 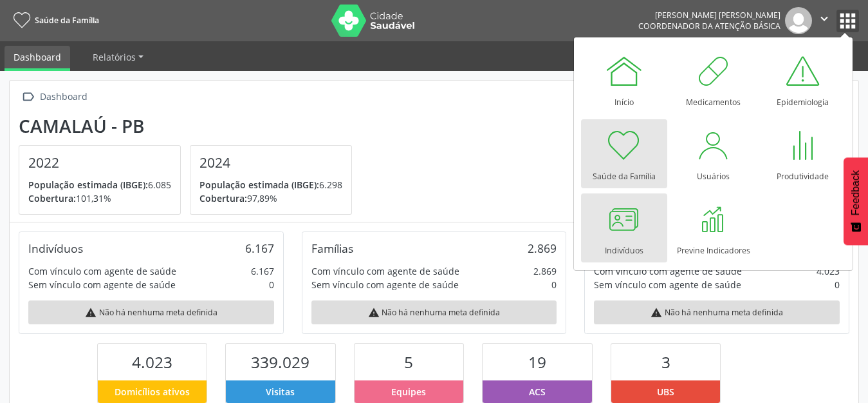 What do you see at coordinates (114, 56) in the screenshot?
I see `span: Relatórios` at bounding box center [114, 56].